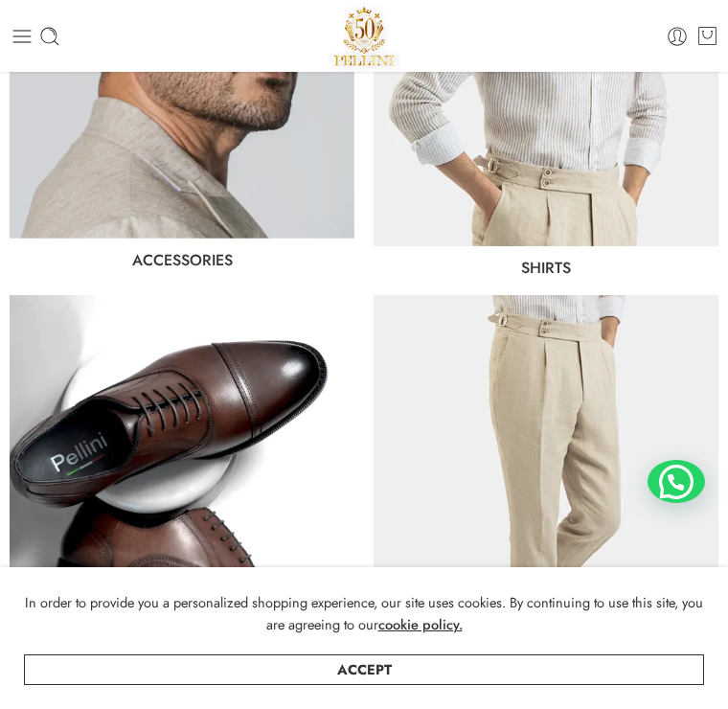 The width and height of the screenshot is (728, 709). What do you see at coordinates (420, 624) in the screenshot?
I see `a: cookie policy.` at bounding box center [420, 624].